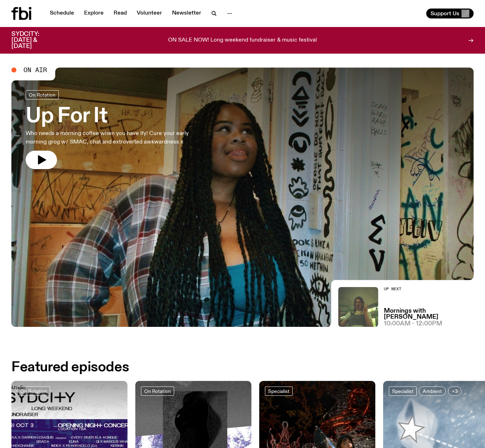 The image size is (485, 448). What do you see at coordinates (242, 198) in the screenshot?
I see `a: Ify - a Brown Skin girl with black braided twists, looking up to the side with her tongue stickin...` at bounding box center [242, 198].